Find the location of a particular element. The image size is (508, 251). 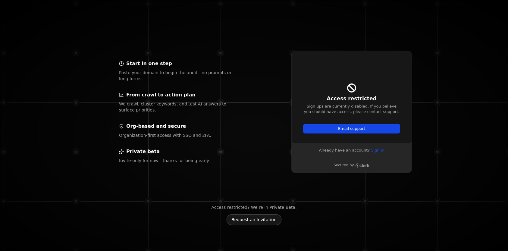

p: Sign ups are currently disabled. If you believe you should have access, please contact support. is located at coordinates (351, 109).